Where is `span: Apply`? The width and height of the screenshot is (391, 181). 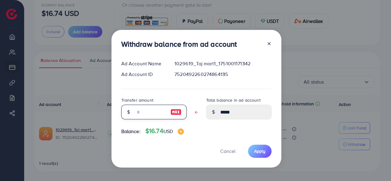
span: Apply is located at coordinates (259, 151).